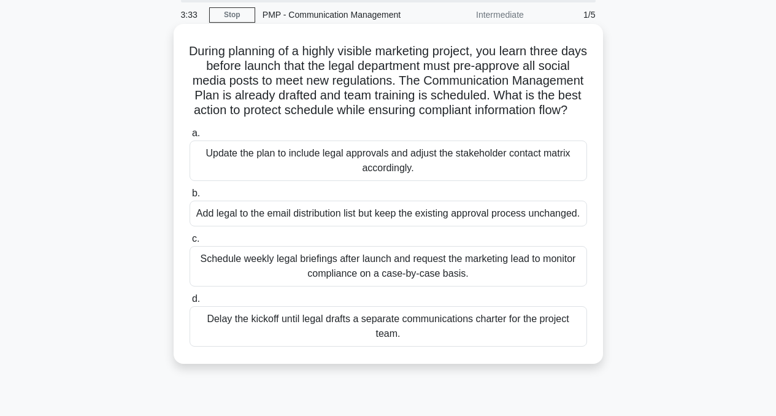  Describe the element at coordinates (232, 15) in the screenshot. I see `a: Stop` at that location.